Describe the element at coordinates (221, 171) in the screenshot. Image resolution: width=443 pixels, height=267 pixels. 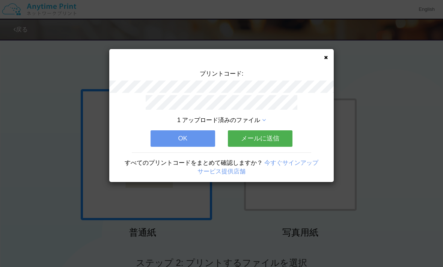
I see `a: サービス提供店舗` at that location.